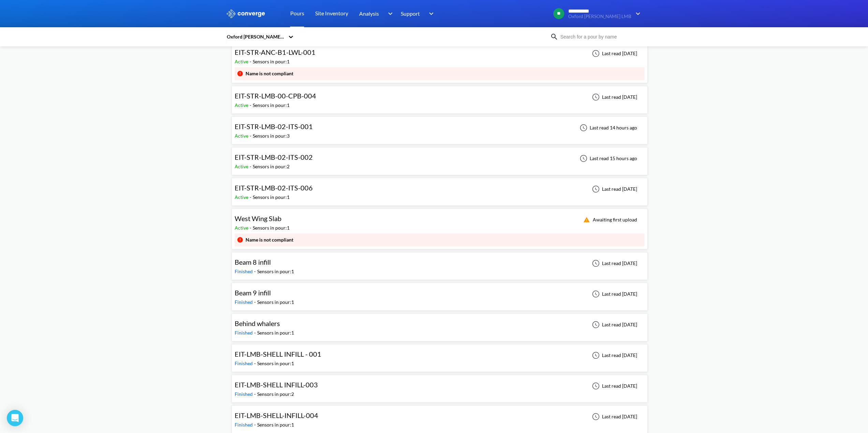 This screenshot has width=868, height=433. What do you see at coordinates (15, 418) in the screenshot?
I see `div: Open Intercom Messenger` at bounding box center [15, 418].